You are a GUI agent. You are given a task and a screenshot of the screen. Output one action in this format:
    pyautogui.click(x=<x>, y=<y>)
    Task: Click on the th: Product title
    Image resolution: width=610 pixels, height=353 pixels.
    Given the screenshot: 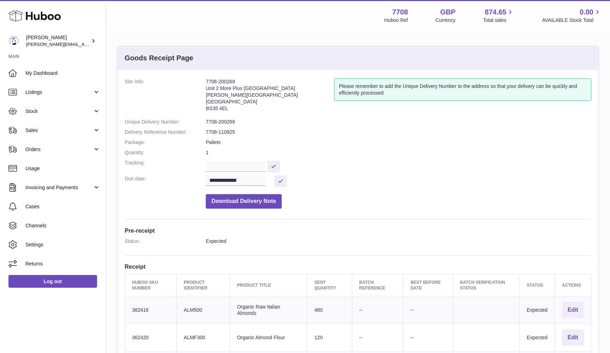 What is the action you would take?
    pyautogui.click(x=268, y=285)
    